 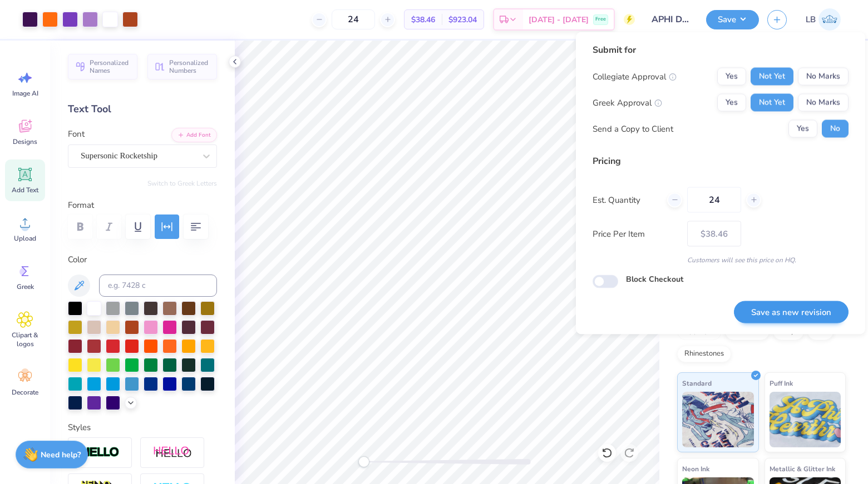 What do you see at coordinates (600, 19) in the screenshot?
I see `span: Free` at bounding box center [600, 19].